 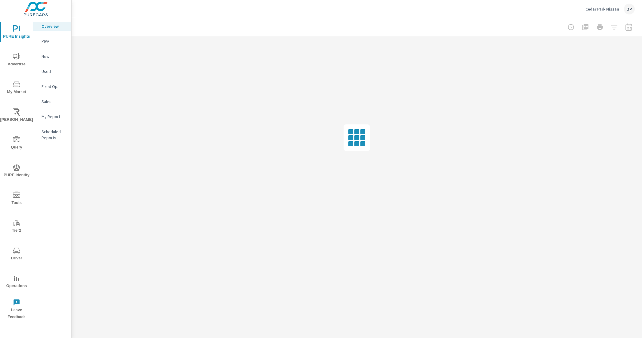 What do you see at coordinates (54, 116) in the screenshot?
I see `p: My Report` at bounding box center [54, 116].